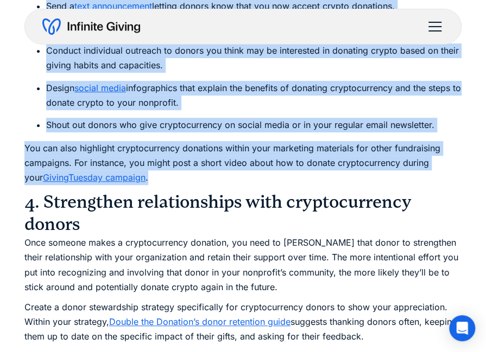  Describe the element at coordinates (243, 213) in the screenshot. I see `h2: 4. Strengthen relationships with cryptocurrency donors` at that location.